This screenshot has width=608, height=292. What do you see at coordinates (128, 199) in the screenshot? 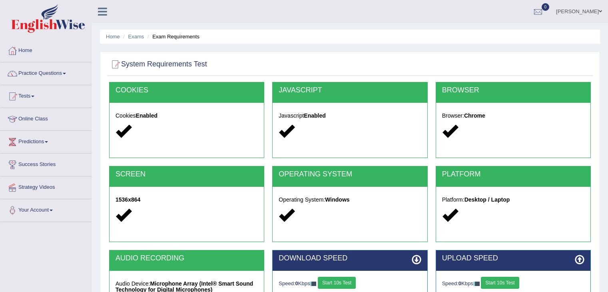
I see `strong: 1536x864` at bounding box center [128, 199].